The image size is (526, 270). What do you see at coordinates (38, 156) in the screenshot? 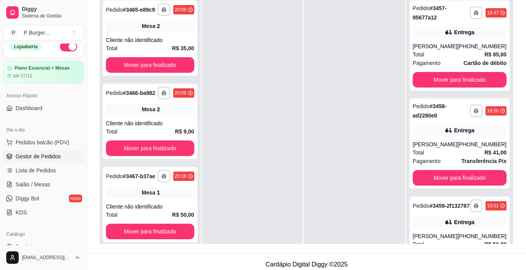
I see `span: Gestor de Pedidos` at bounding box center [38, 156].